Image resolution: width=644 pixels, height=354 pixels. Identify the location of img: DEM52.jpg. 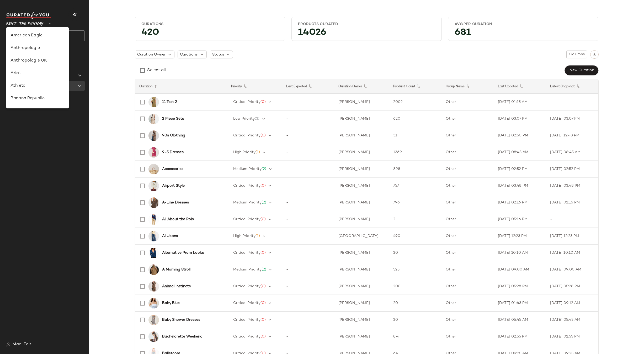
(154, 169).